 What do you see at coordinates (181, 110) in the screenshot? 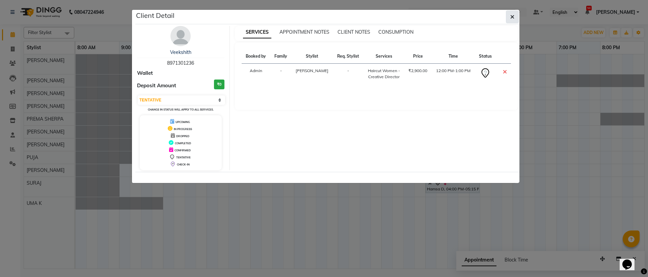
I see `small: Change in status will apply to all services.` at bounding box center [181, 110].